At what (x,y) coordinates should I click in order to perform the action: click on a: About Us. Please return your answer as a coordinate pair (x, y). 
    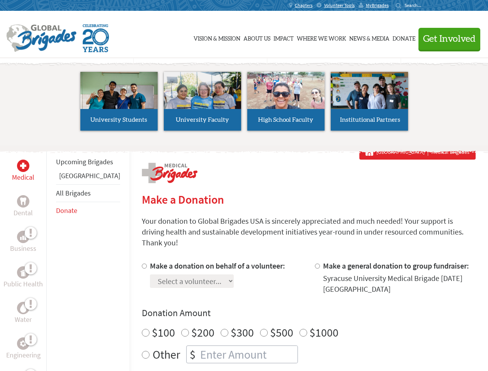
    Looking at the image, I should click on (257, 37).